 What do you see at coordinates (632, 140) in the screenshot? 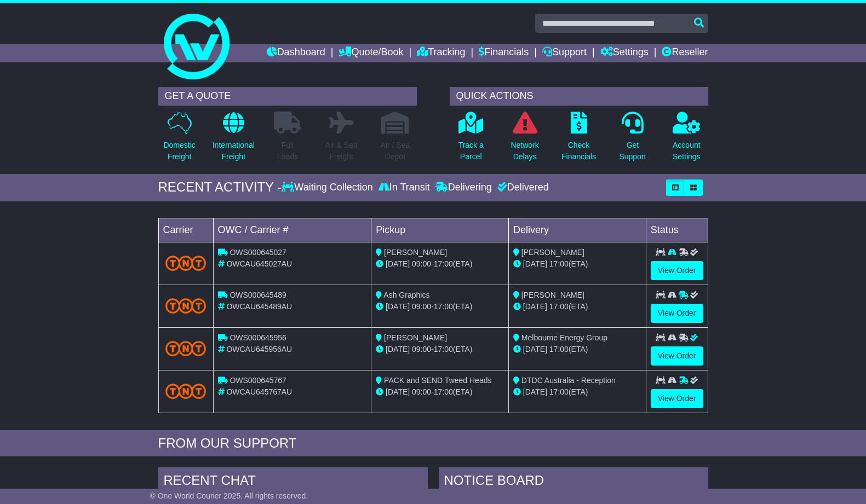
I see `a: GetSupport` at bounding box center [632, 140].